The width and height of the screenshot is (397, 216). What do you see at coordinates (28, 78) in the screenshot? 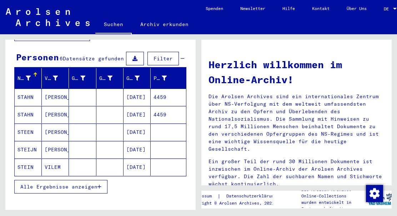
I see `mat-header-cell: Nachname` at bounding box center [28, 78].